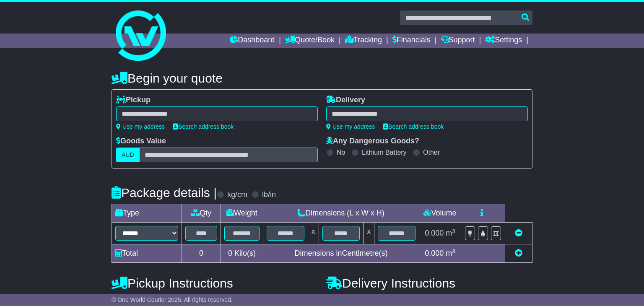 The width and height of the screenshot is (644, 306). Describe the element at coordinates (230, 253) in the screenshot. I see `span: 0` at that location.